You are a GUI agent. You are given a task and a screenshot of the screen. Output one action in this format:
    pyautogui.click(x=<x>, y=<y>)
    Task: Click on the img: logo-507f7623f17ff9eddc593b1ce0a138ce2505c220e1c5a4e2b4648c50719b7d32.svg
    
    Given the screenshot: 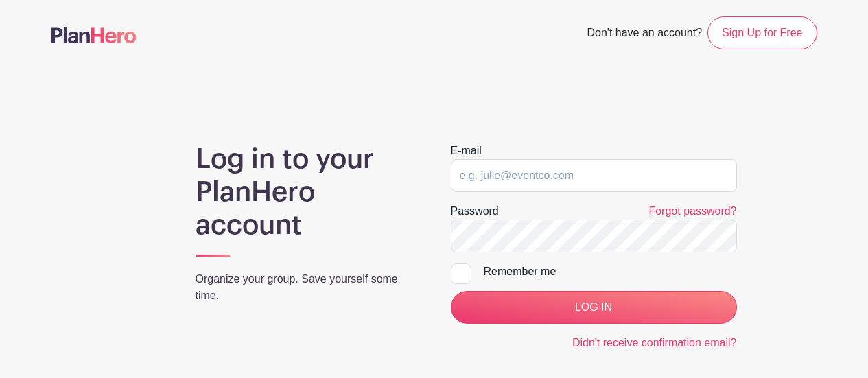 What is the action you would take?
    pyautogui.click(x=94, y=35)
    